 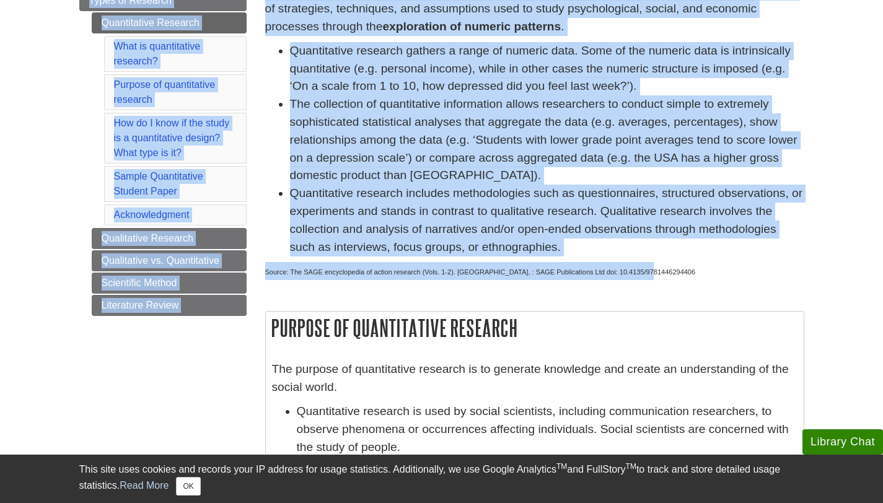 What do you see at coordinates (169, 23) in the screenshot?
I see `a: Quantitative Research` at bounding box center [169, 23].